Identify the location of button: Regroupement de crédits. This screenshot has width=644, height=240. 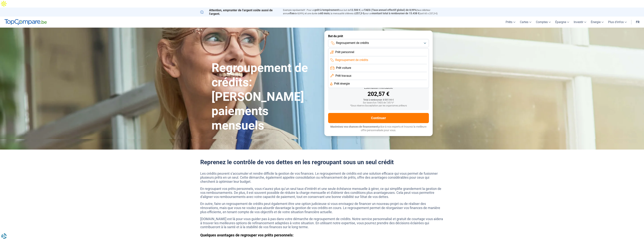
(378, 43).